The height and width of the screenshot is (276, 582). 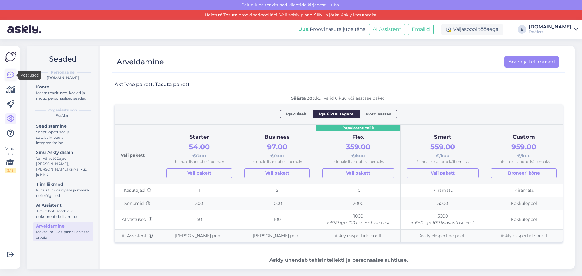 I want to click on div: Seadistamine, so click(x=63, y=126).